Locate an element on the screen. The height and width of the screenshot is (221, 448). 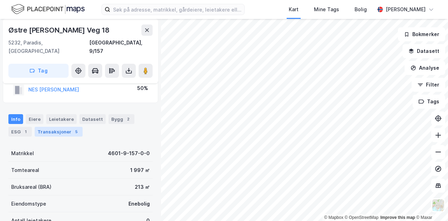
img: logo.f888ab2527a4732fd821a326f86c7f29.svg is located at coordinates (48, 9).